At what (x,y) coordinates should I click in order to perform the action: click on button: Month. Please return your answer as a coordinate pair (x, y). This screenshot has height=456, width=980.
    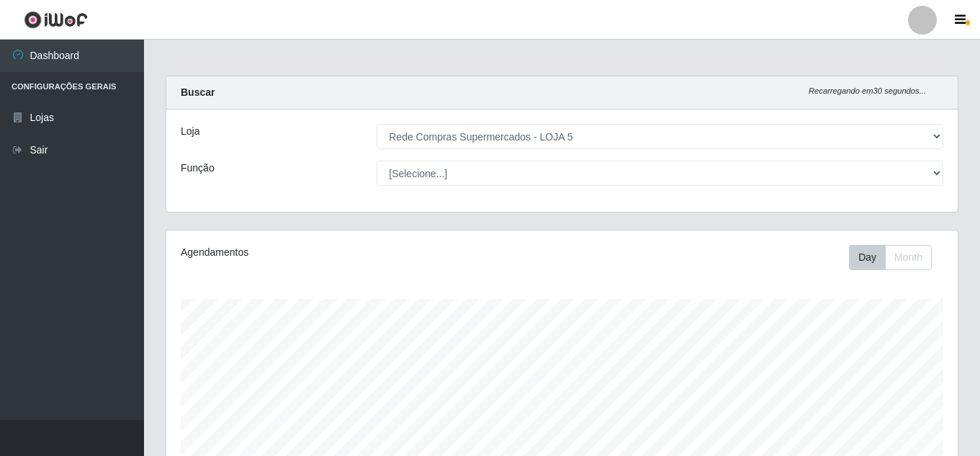
    Looking at the image, I should click on (908, 257).